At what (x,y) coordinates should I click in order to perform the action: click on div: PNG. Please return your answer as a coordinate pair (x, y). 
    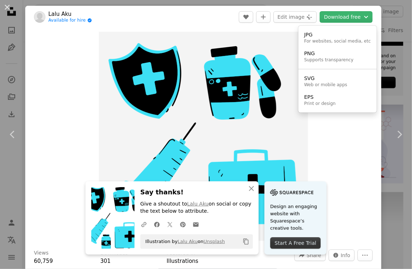
    Looking at the image, I should click on (329, 54).